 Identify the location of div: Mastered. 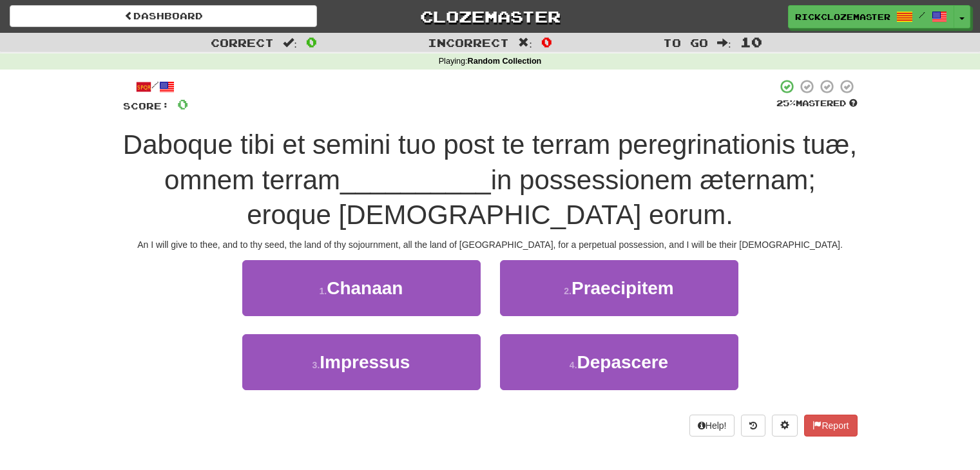
(817, 104).